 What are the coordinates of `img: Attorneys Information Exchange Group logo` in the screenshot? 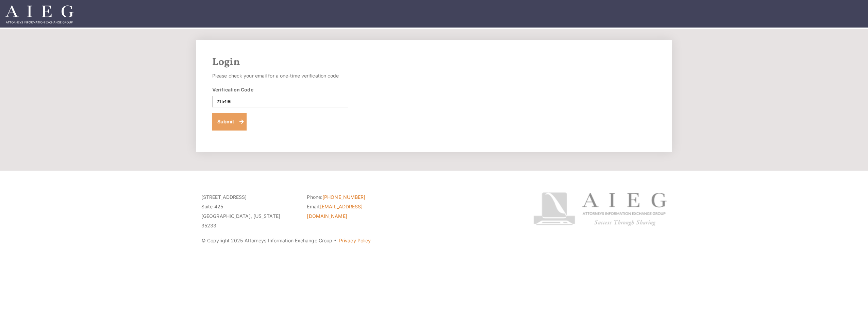 It's located at (599, 209).